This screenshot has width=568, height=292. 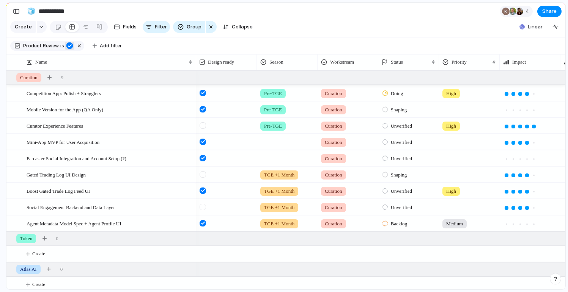 What do you see at coordinates (130, 27) in the screenshot?
I see `span: Fields` at bounding box center [130, 27].